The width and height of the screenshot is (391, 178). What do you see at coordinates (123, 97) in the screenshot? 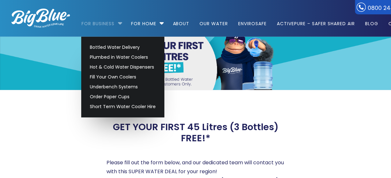
I see `a: Order Paper Cups` at bounding box center [123, 97].